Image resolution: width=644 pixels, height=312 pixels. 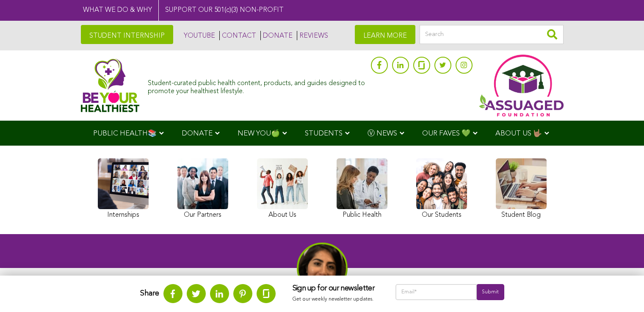 I want to click on p: Get our weekly newsletter updates., so click(x=335, y=300).